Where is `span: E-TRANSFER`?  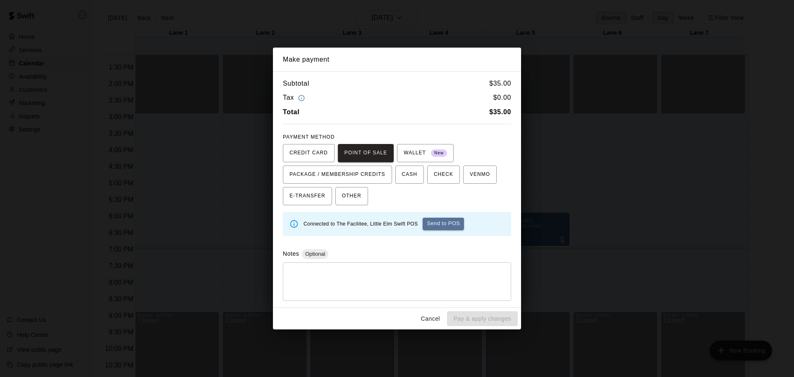 span: E-TRANSFER is located at coordinates (307, 196).